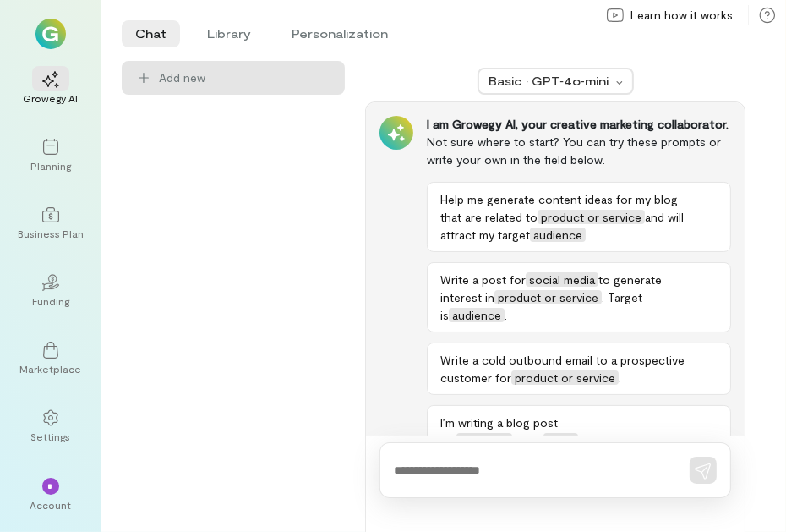  I want to click on a: Growegy AI, so click(51, 88).